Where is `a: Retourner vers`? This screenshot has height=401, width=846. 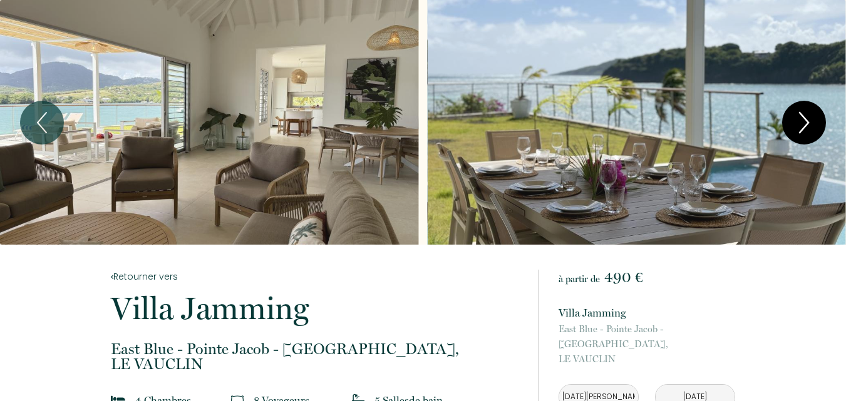 a: Retourner vers is located at coordinates (316, 277).